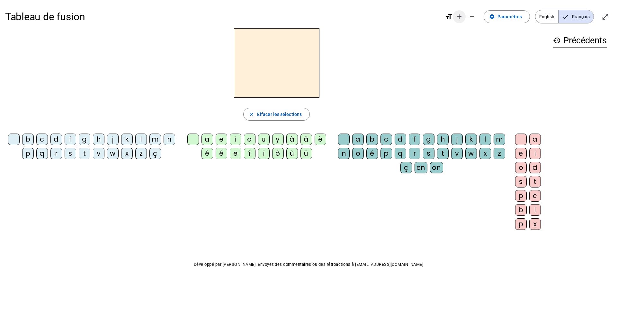  I want to click on div: y, so click(278, 139).